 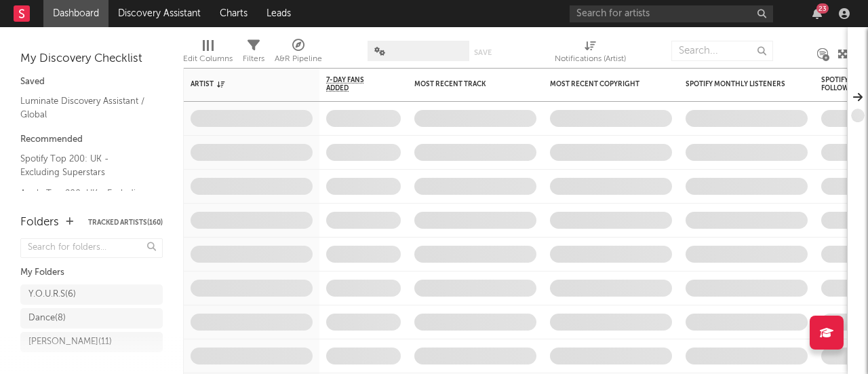 I want to click on div: Dance ( 8 ), so click(x=46, y=318).